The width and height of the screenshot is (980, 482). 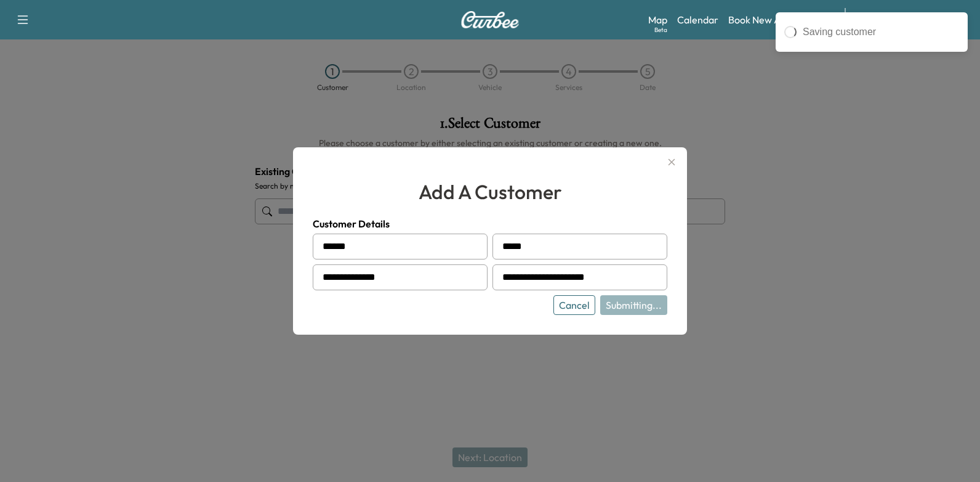 I want to click on button: Cancel, so click(x=574, y=305).